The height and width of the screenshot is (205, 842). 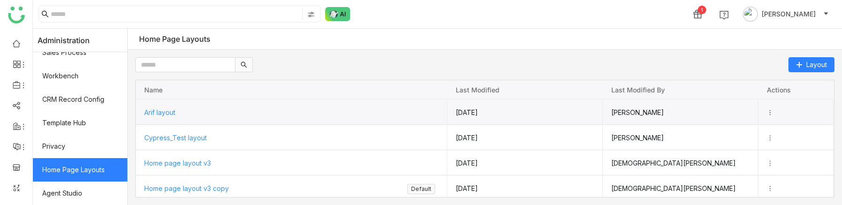 I want to click on button: Layout, so click(x=811, y=65).